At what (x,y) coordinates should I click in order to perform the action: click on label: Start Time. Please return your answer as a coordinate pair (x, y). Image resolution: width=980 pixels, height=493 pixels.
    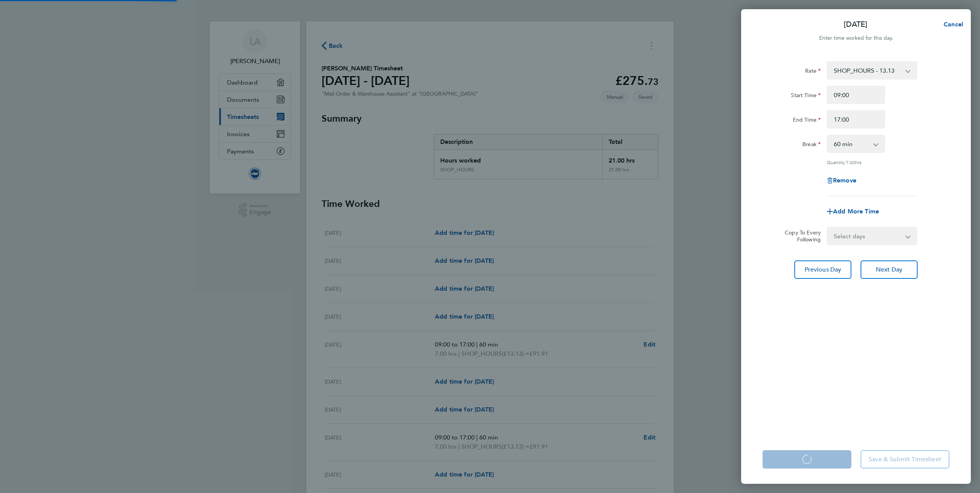
    Looking at the image, I should click on (806, 97).